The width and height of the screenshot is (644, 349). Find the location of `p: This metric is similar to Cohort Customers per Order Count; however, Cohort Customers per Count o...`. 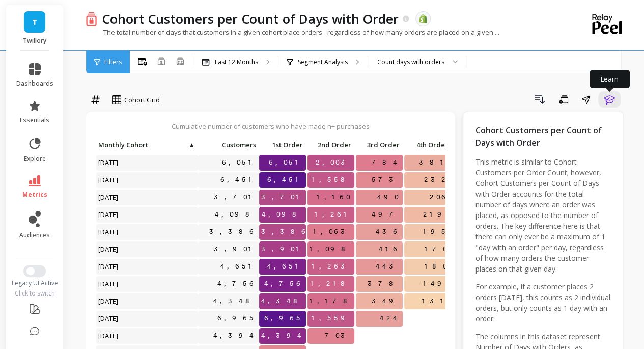

p: This metric is similar to Cohort Customers per Order Count; however, Cohort Customers per Count o... is located at coordinates (543, 215).